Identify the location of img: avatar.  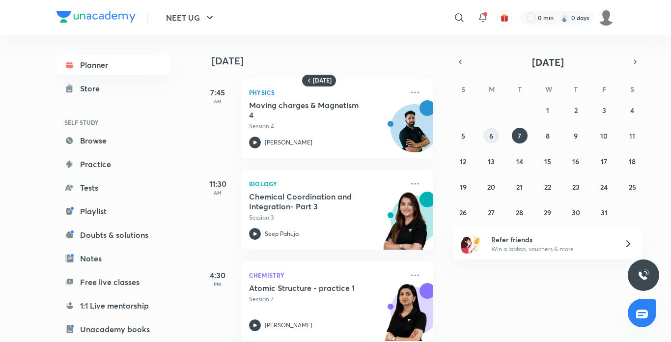
(505, 18).